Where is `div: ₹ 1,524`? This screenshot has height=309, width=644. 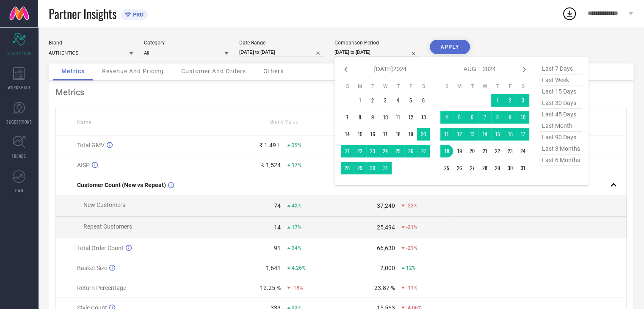
div: ₹ 1,524 is located at coordinates (270, 165).